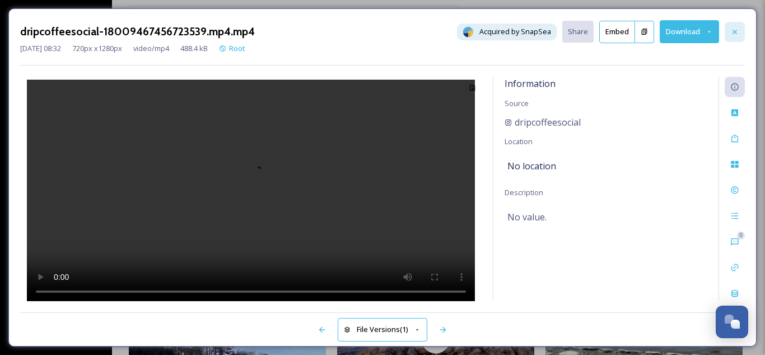 This screenshot has width=765, height=355. I want to click on span: dripcoffeesocial, so click(548, 122).